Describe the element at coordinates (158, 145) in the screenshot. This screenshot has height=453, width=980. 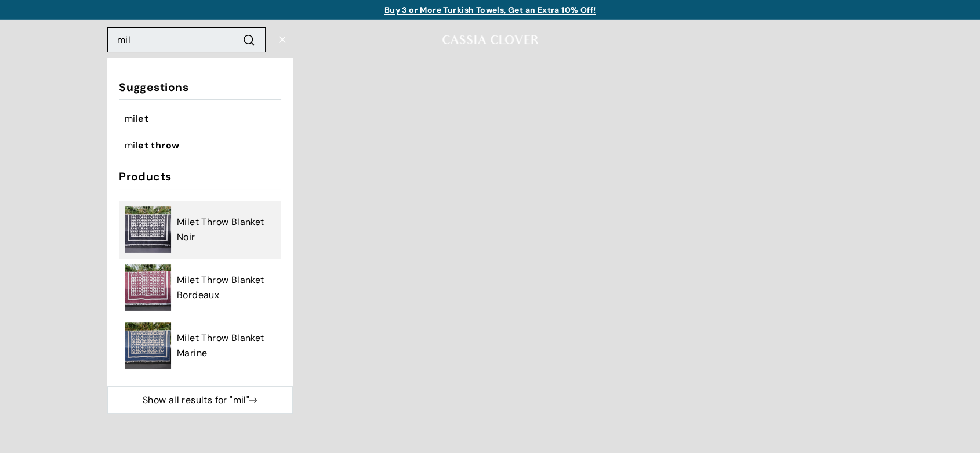
I see `span: et throw` at that location.